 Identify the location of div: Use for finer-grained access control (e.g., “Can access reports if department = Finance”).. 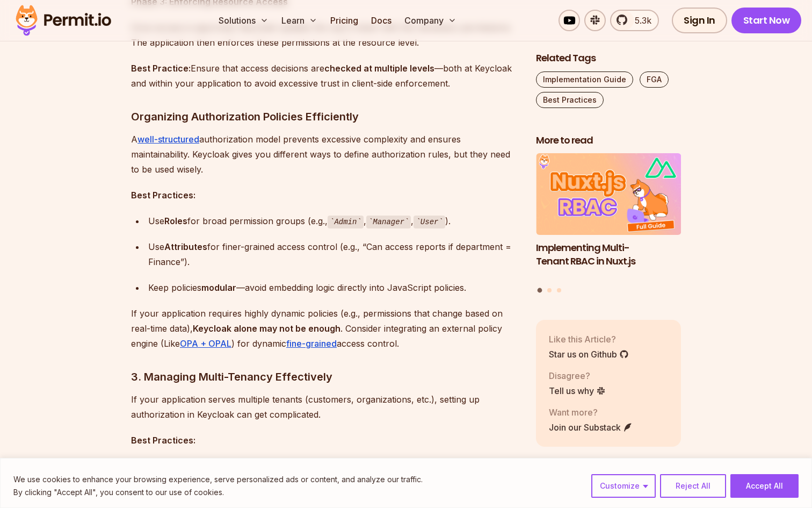
(333, 254).